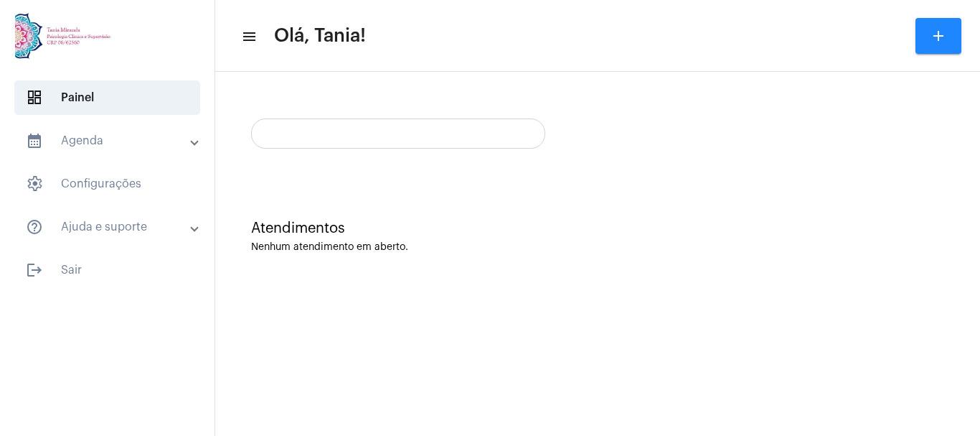 The image size is (980, 436). Describe the element at coordinates (598, 247) in the screenshot. I see `div: Nenhum atendimento em aberto.` at that location.